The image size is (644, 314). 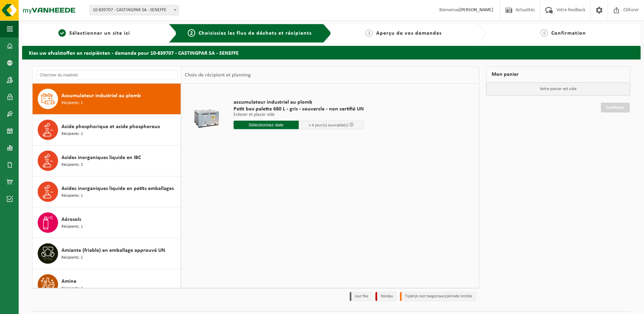 I want to click on span: 3, so click(x=369, y=33).